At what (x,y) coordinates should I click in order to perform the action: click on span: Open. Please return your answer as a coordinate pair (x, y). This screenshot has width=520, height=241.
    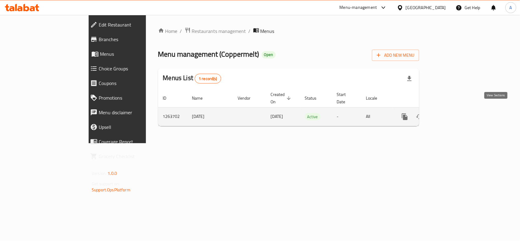
    Looking at the image, I should click on (269, 55).